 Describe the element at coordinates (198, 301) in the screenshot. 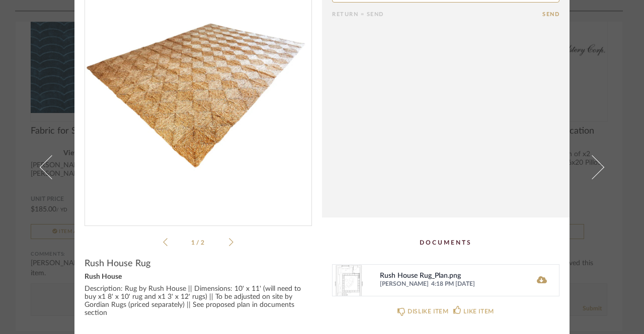

I see `div: Description: Rug by Rush House || Dimensions: 10' x 11' (will need to buy x1 8' x 10' rug and x1 ...` at that location.